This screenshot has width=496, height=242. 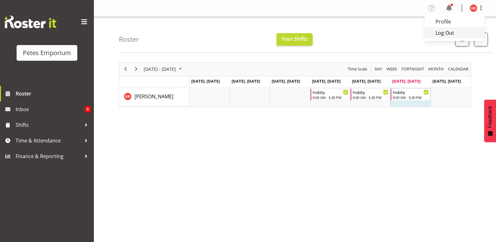 What do you see at coordinates (357, 69) in the screenshot?
I see `span: Time Scale` at bounding box center [357, 69].